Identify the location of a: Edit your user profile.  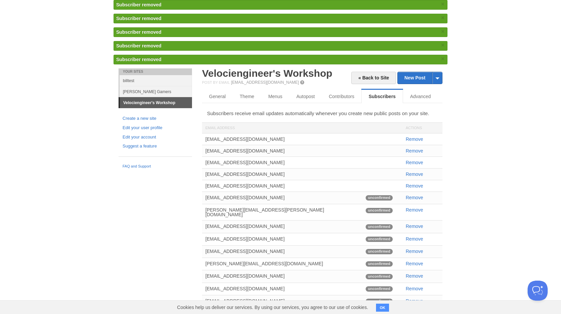
(155, 128).